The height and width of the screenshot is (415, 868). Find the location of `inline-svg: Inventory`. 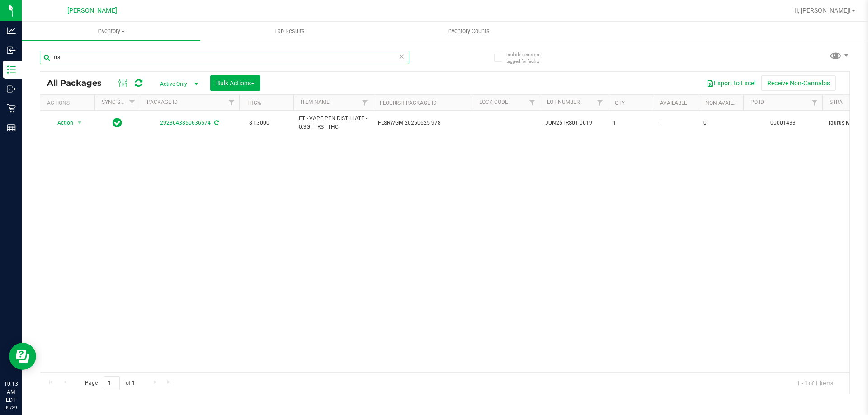

inline-svg: Inventory is located at coordinates (12, 69).